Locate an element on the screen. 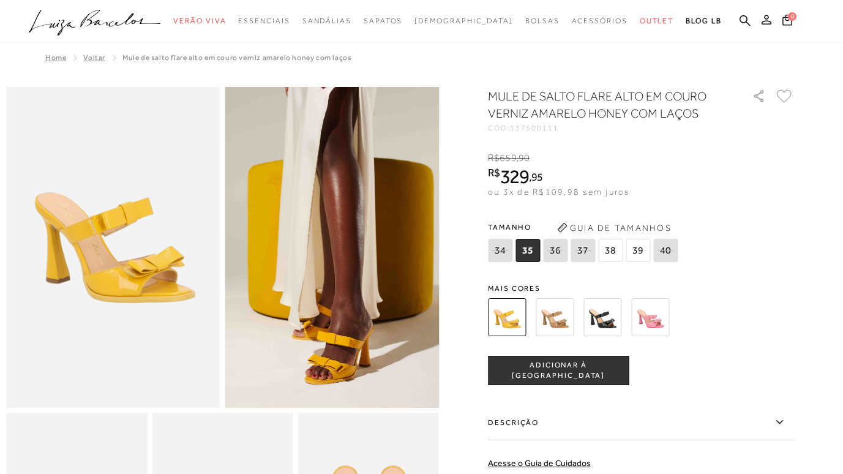 This screenshot has height=474, width=843. span: Tamanho is located at coordinates (584, 227).